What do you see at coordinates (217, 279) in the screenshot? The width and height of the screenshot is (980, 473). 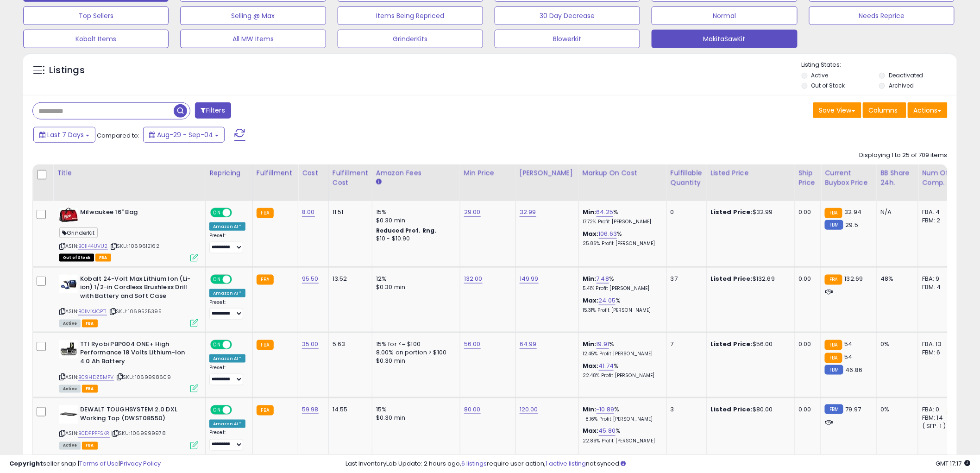 I see `span: ON` at bounding box center [217, 279].